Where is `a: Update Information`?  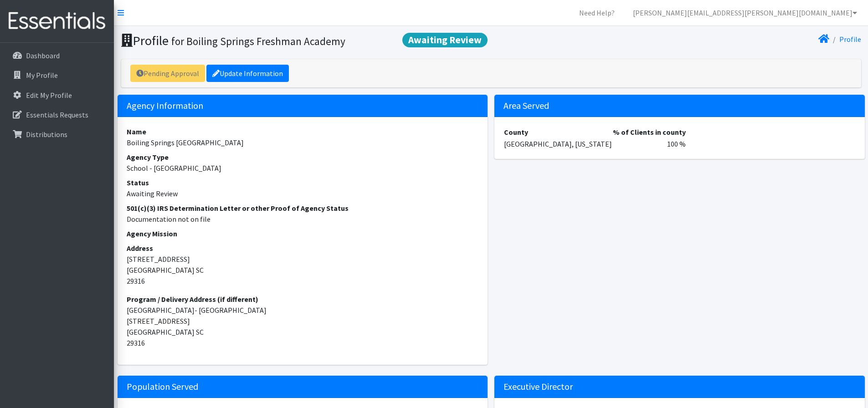 a: Update Information is located at coordinates (247, 74).